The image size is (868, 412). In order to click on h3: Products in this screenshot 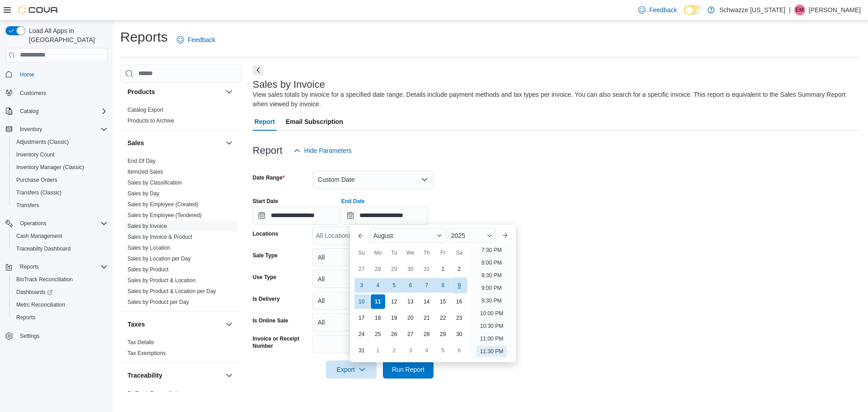, I will do `click(141, 92)`.